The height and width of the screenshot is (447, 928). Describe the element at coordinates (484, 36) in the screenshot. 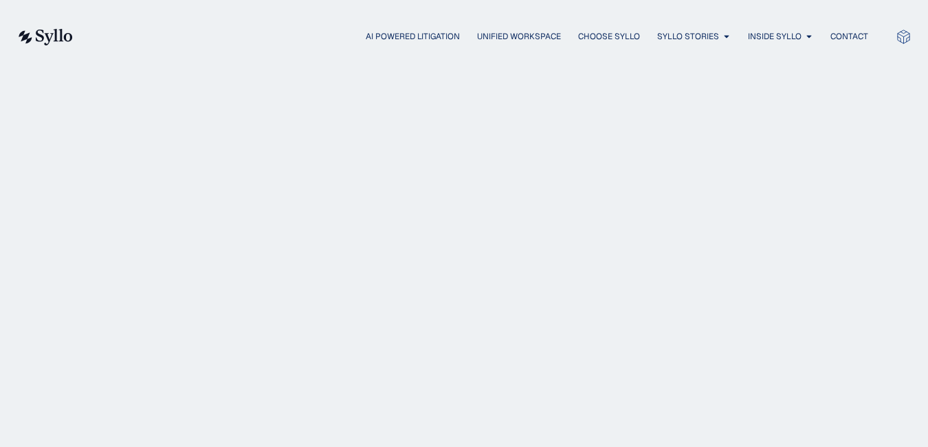

I see `div: Menu Toggle` at that location.